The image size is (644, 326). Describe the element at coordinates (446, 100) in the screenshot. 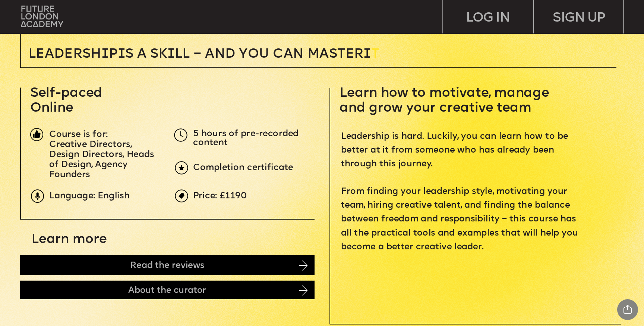

I see `span: Learn how to motivate, manage and grow your creative team` at that location.